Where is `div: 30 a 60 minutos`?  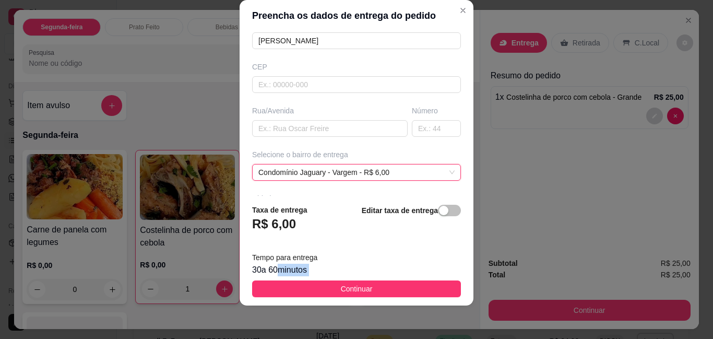 div: 30 a 60 minutos is located at coordinates (357, 270).